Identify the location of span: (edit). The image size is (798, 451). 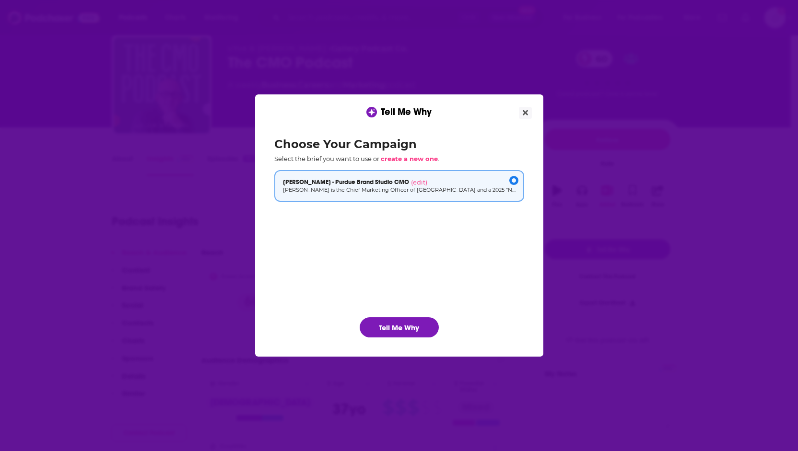
(419, 182).